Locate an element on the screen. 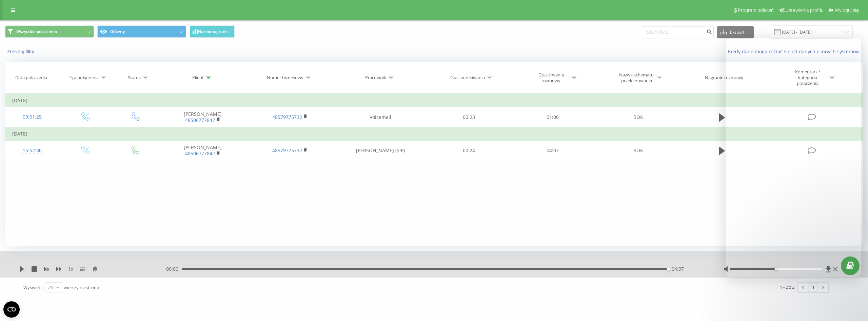 This screenshot has height=321, width=868. a: 1 is located at coordinates (813, 287).